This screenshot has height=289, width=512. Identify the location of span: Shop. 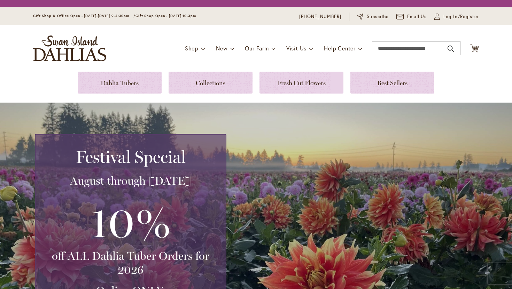
(191, 48).